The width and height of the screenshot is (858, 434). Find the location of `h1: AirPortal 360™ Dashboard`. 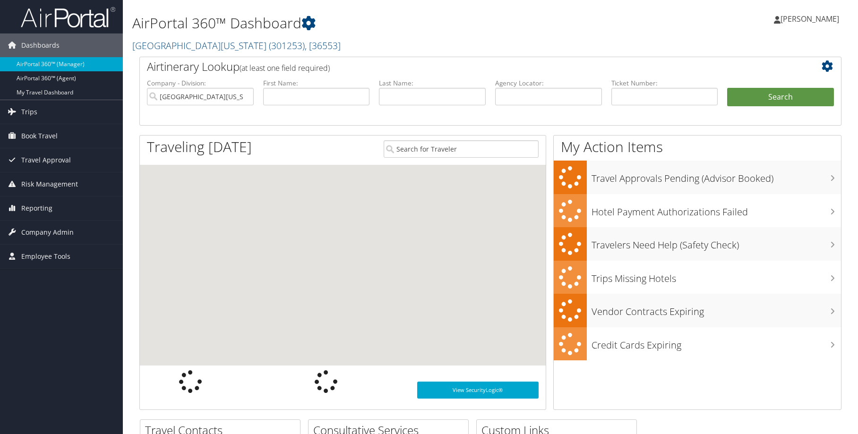

h1: AirPortal 360™ Dashboard is located at coordinates (371, 23).